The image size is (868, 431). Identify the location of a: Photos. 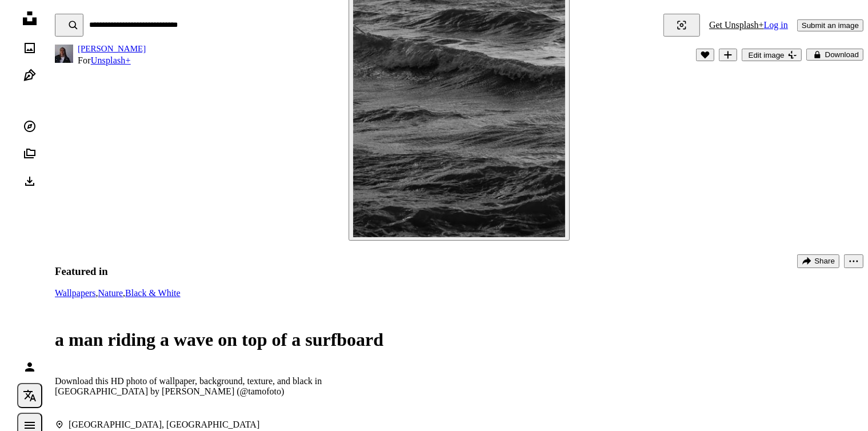
(30, 48).